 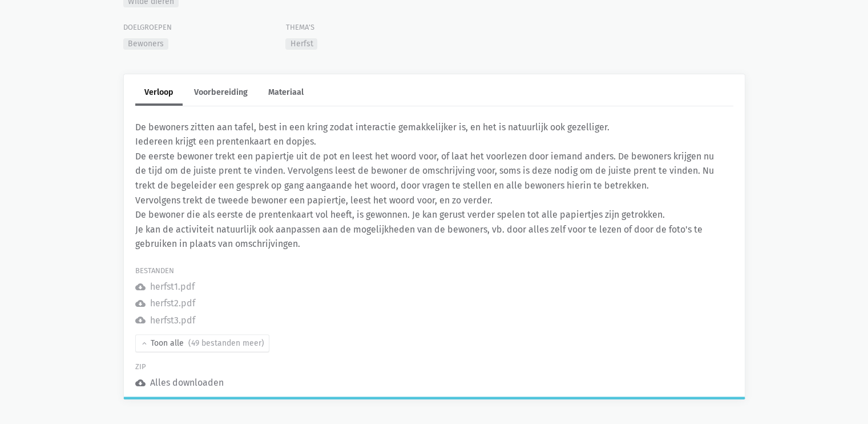 What do you see at coordinates (286, 93) in the screenshot?
I see `a: Materiaal` at bounding box center [286, 93].